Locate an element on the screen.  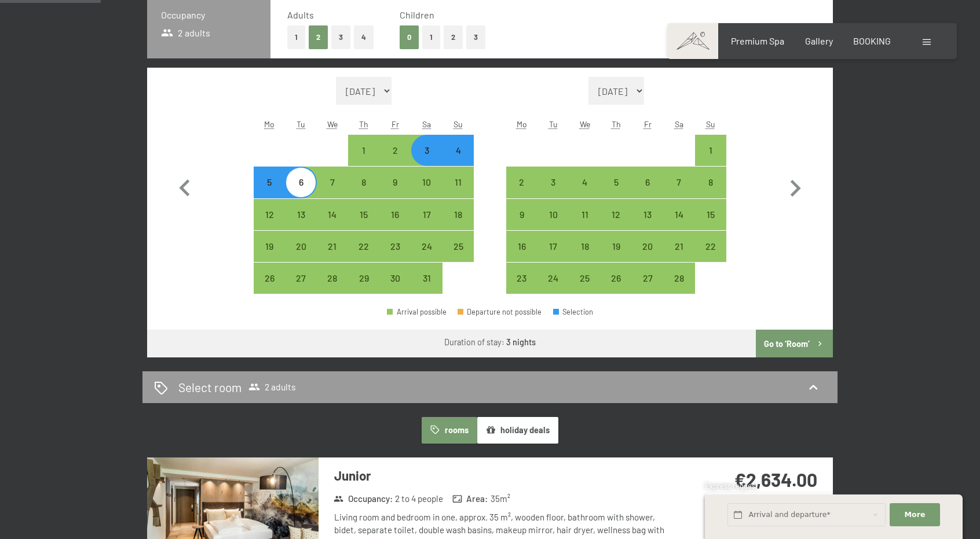
div: 25 is located at coordinates (458, 256).